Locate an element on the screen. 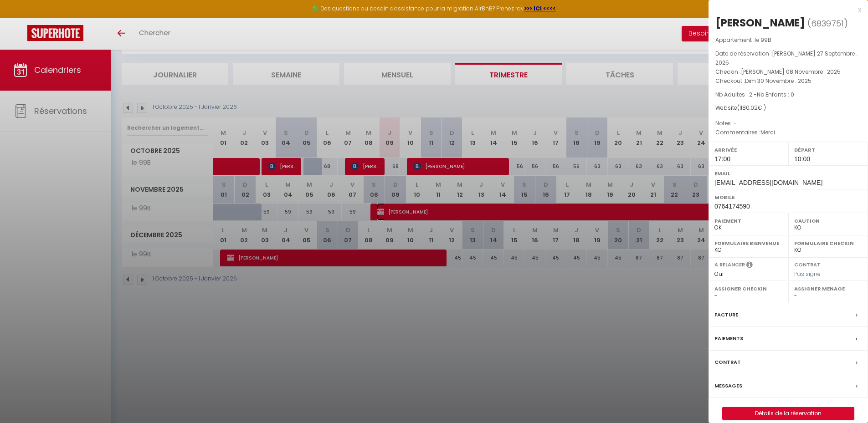 This screenshot has height=423, width=868. span: 1180.02 is located at coordinates (749, 107).